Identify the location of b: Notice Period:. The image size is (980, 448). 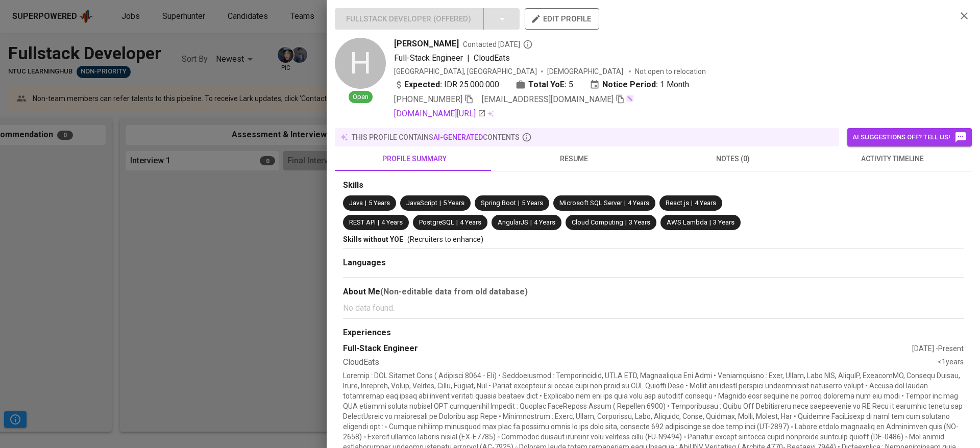
(629, 84).